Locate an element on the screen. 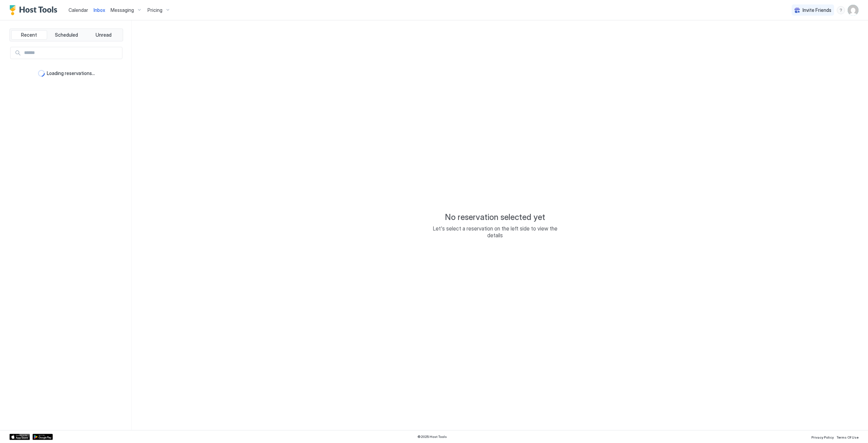 This screenshot has width=868, height=443. div: loading is located at coordinates (41, 73).